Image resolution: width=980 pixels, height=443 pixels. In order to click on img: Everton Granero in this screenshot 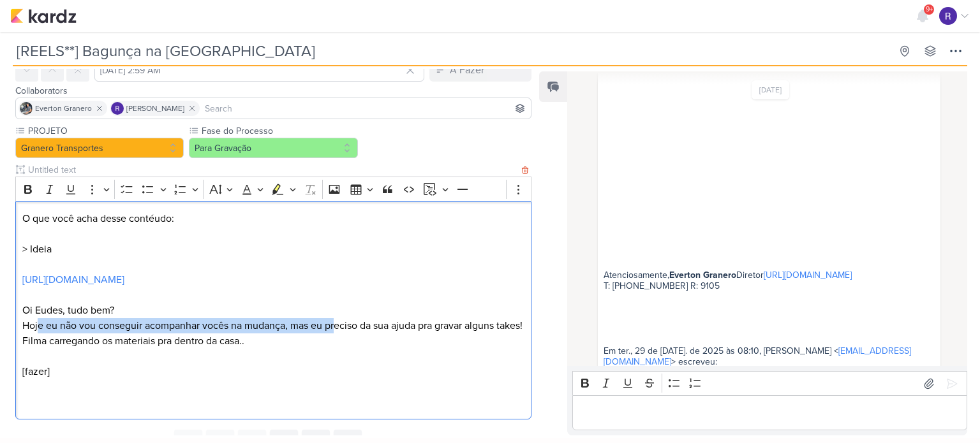, I will do `click(26, 109)`.